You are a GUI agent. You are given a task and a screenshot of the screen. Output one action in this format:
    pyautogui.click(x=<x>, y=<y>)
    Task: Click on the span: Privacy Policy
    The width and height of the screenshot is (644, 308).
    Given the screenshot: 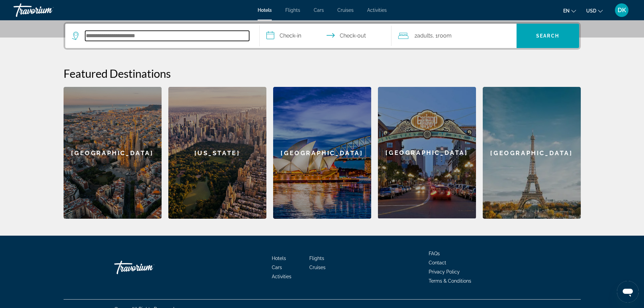 What is the action you would take?
    pyautogui.click(x=444, y=272)
    